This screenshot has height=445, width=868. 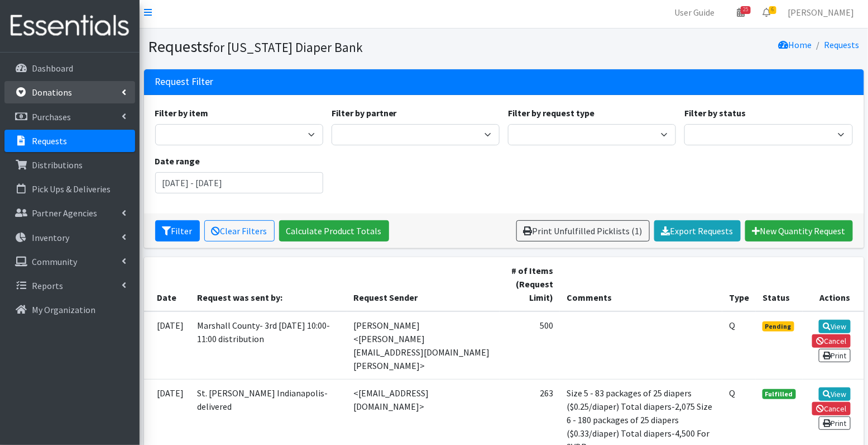 I want to click on input: January 1, 2011 - December 31, 2011, so click(x=239, y=183).